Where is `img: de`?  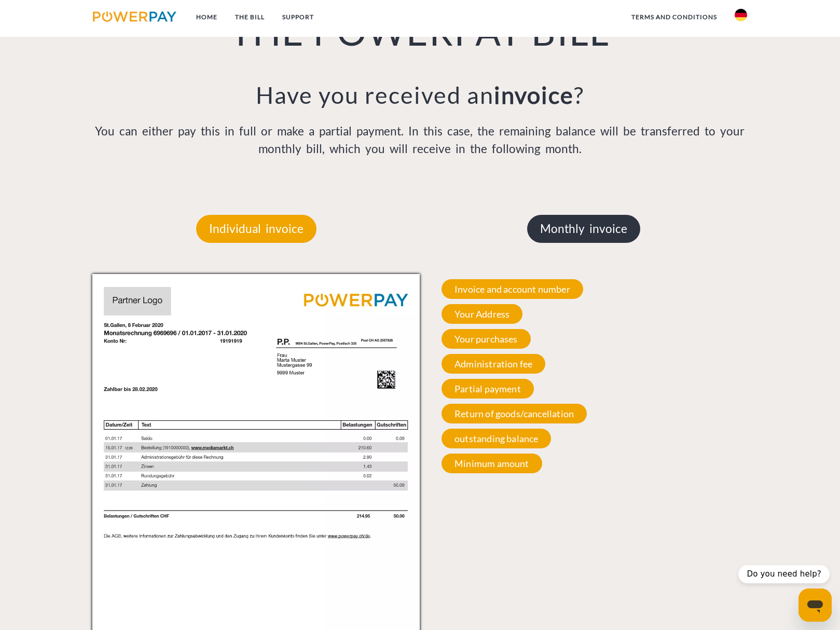 img: de is located at coordinates (741, 15).